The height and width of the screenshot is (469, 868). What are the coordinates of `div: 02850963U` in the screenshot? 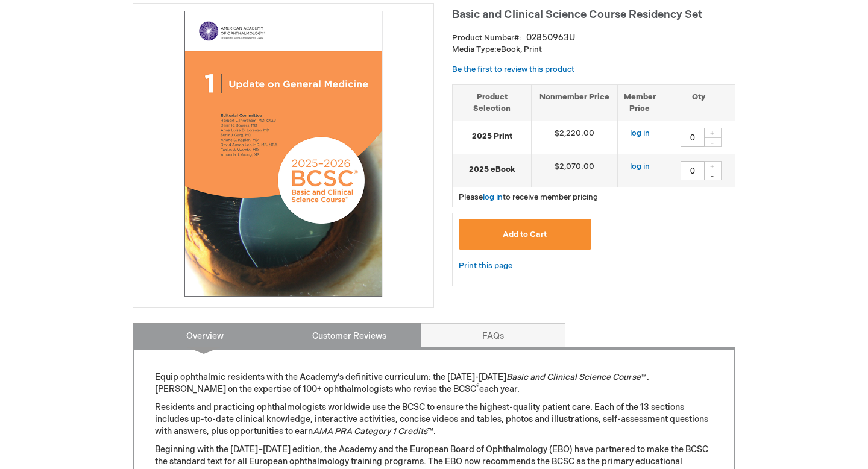 It's located at (550, 38).